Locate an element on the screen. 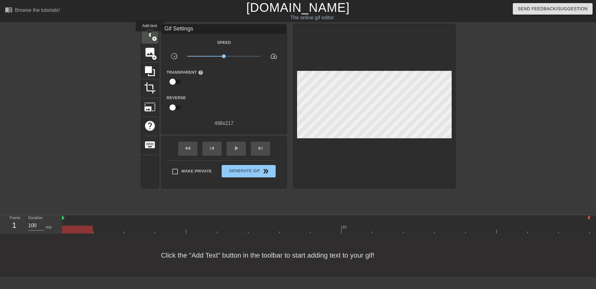 The height and width of the screenshot is (289, 596). span: fast_rewind is located at coordinates (188, 148).